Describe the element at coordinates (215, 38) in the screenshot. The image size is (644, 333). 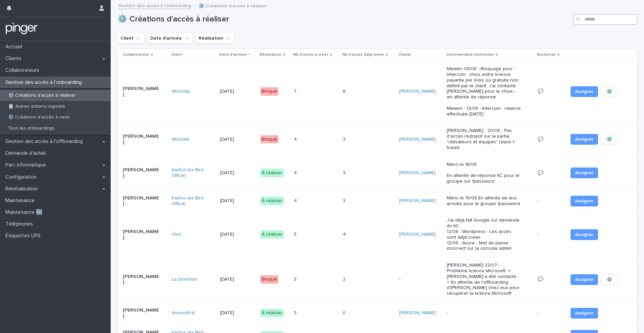
I see `button: Réalisation` at that location.